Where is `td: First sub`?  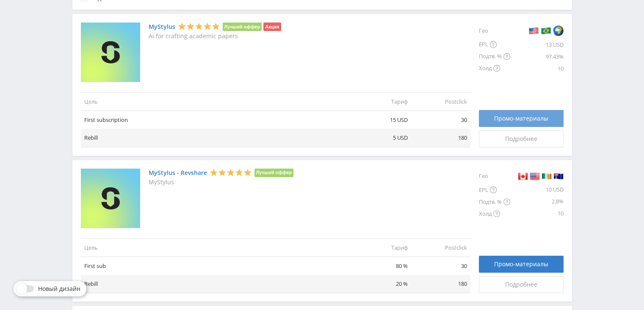
td: First sub is located at coordinates (217, 265).